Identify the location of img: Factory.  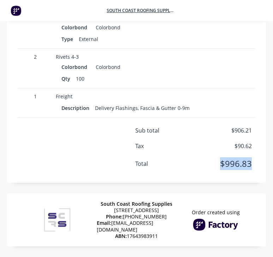
(16, 11).